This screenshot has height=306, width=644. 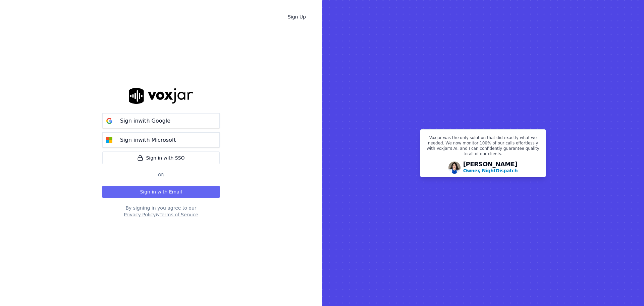 What do you see at coordinates (491, 171) in the screenshot?
I see `p: Owner, NightDispatch` at bounding box center [491, 171].